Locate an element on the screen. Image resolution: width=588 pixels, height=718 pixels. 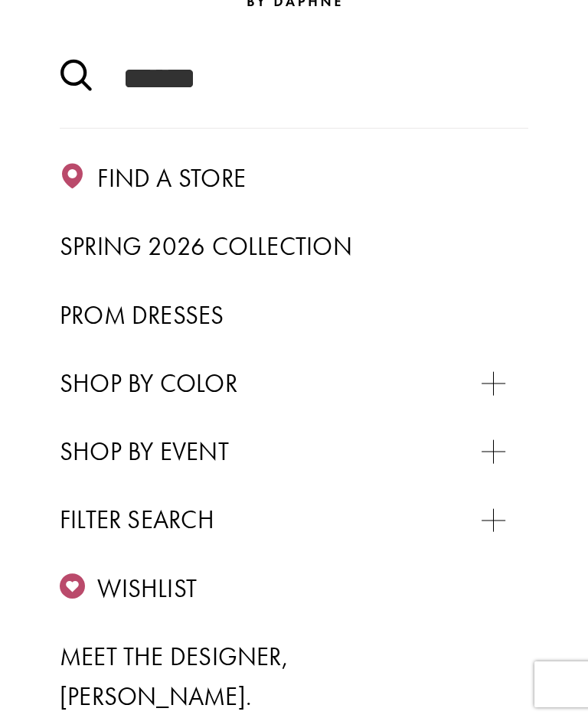
span: Wishlist is located at coordinates (147, 589).